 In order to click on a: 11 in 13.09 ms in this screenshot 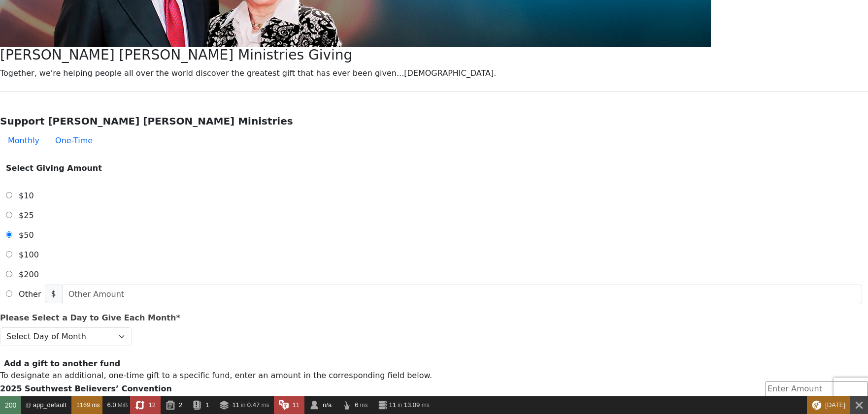, I will do `click(403, 406)`.